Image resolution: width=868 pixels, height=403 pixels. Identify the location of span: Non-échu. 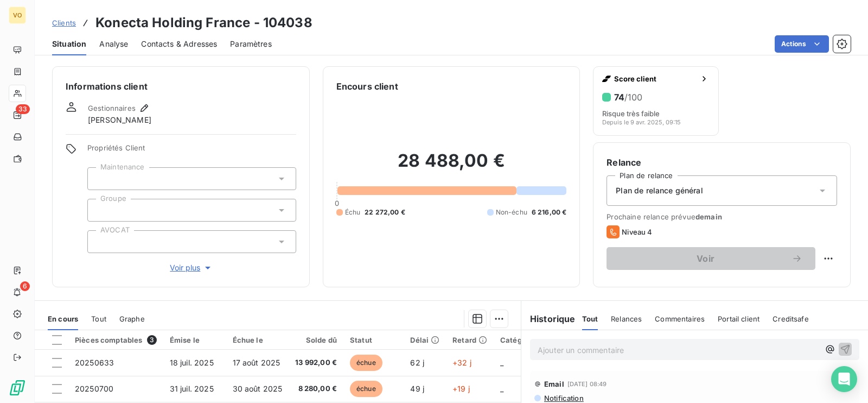
(511, 212).